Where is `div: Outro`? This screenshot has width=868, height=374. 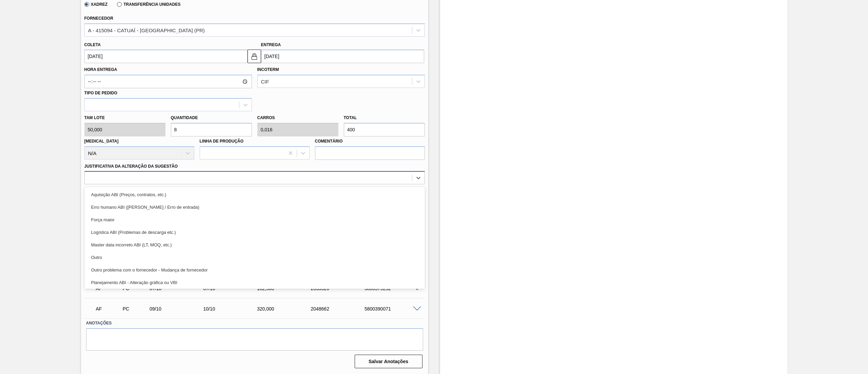 div: Outro is located at coordinates (255, 257).